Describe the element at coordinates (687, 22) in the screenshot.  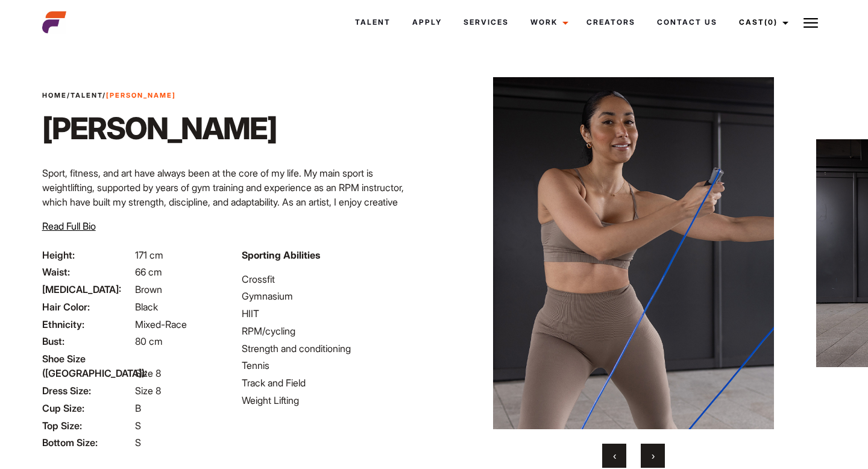
I see `a: Contact Us` at that location.